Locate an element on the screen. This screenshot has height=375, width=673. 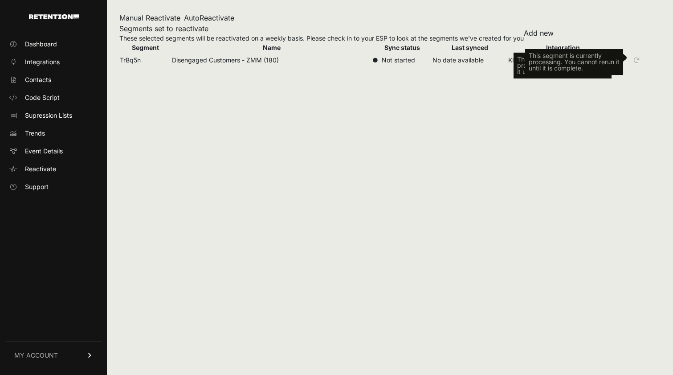
a: Event Details is located at coordinates (53, 151).